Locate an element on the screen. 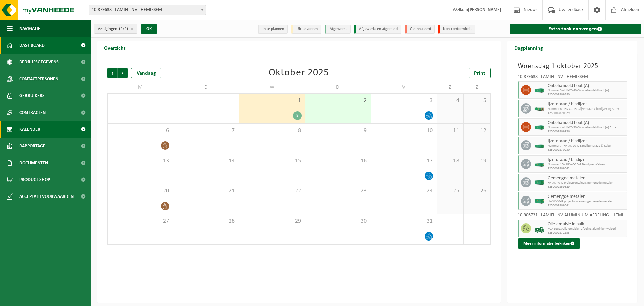  span: 18 is located at coordinates (450, 161).